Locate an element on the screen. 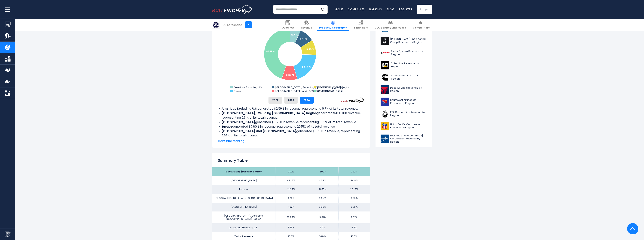 This screenshot has width=644, height=240. a: Competitors is located at coordinates (421, 25).